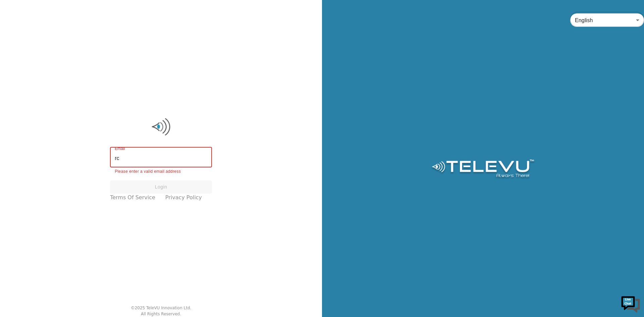 The width and height of the screenshot is (644, 317). I want to click on a: Terms of Service, so click(132, 198).